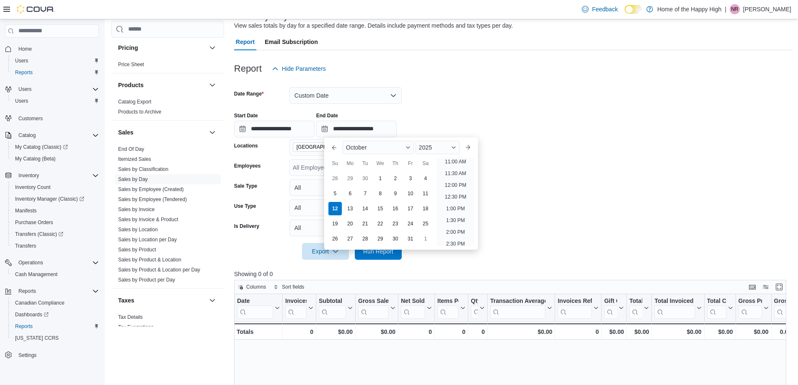  I want to click on span: Inventory, so click(57, 176).